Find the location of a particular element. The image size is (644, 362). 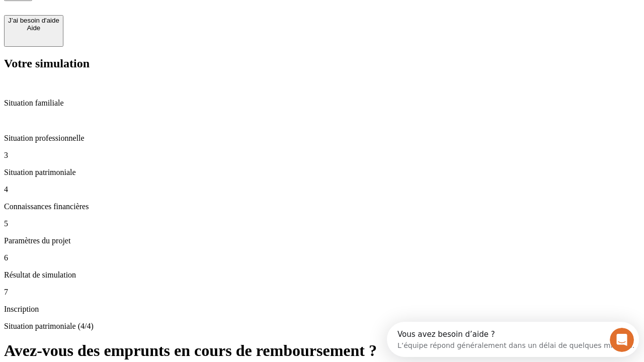

div: Aide is located at coordinates (34, 27).